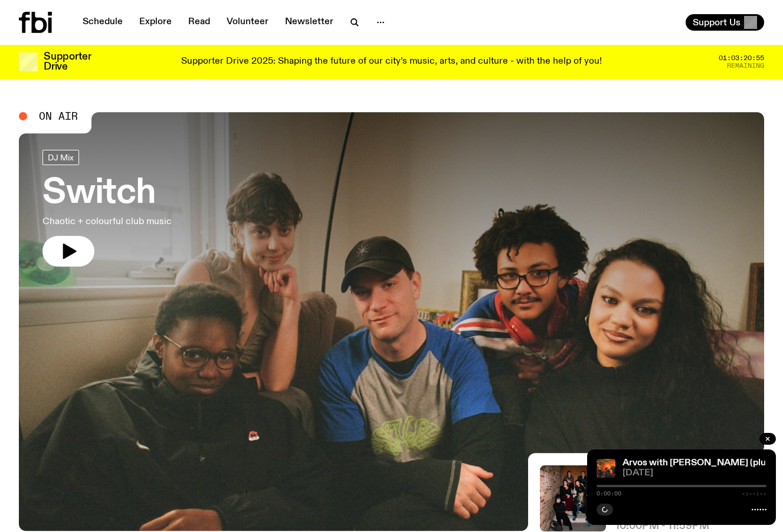 The height and width of the screenshot is (532, 783). Describe the element at coordinates (745, 66) in the screenshot. I see `span: Remaining` at that location.